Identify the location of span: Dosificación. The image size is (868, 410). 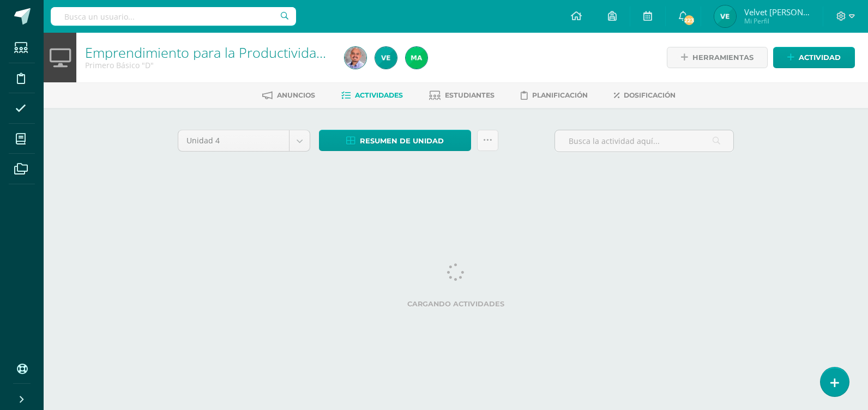
(650, 95).